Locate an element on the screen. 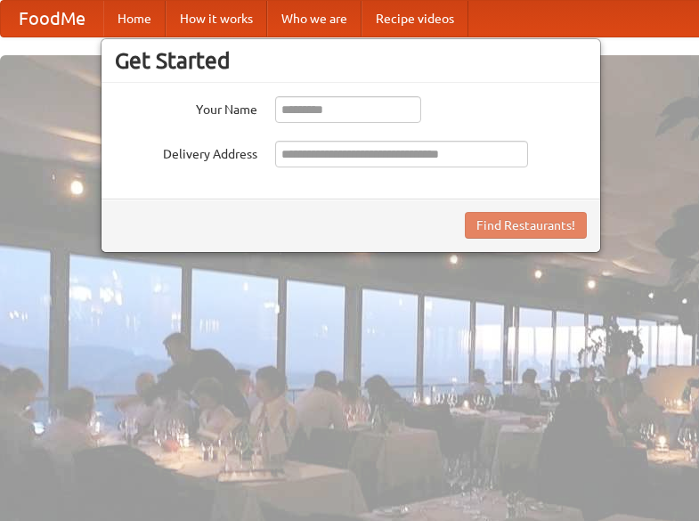  label: Your Name is located at coordinates (186, 107).